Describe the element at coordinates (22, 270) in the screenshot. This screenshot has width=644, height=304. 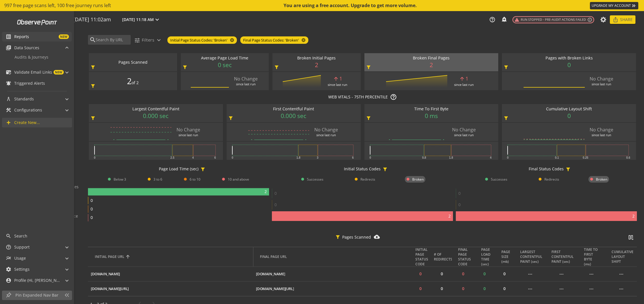
I see `span: Settings` at that location.